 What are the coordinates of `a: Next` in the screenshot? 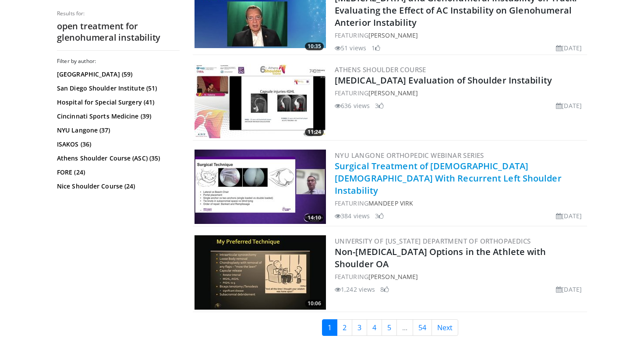 It's located at (445, 328).